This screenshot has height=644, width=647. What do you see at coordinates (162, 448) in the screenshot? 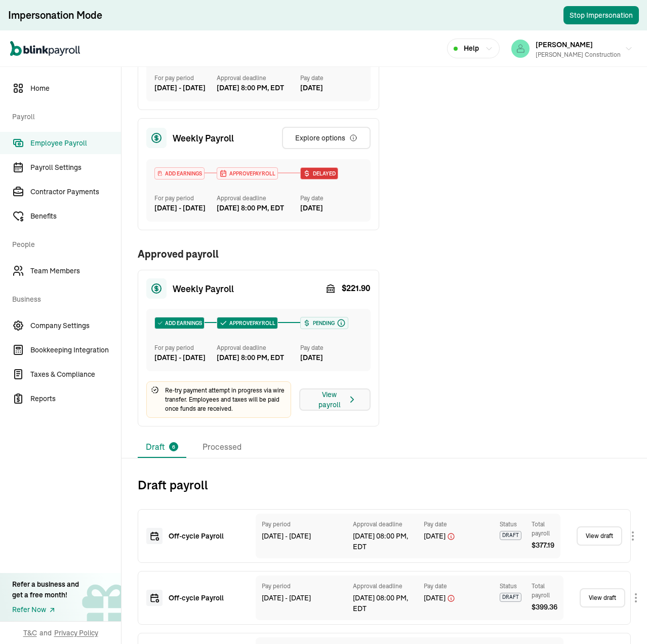
I see `li: Draft` at bounding box center [162, 448].